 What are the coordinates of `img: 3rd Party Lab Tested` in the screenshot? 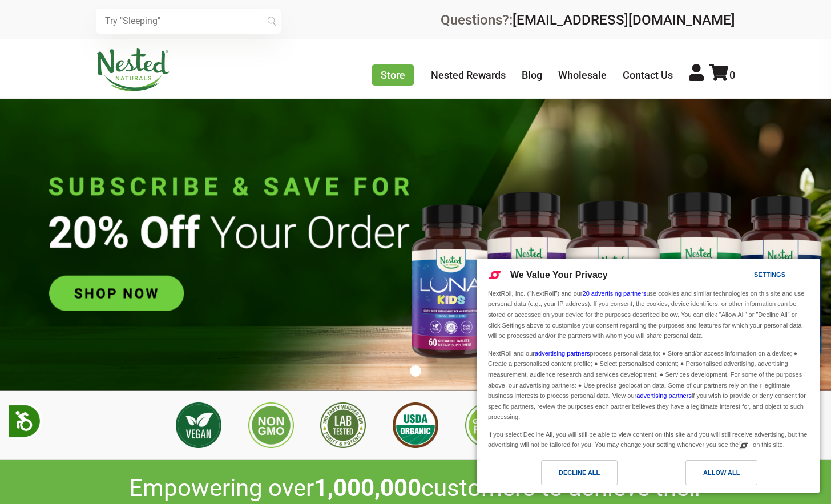 It's located at (343, 425).